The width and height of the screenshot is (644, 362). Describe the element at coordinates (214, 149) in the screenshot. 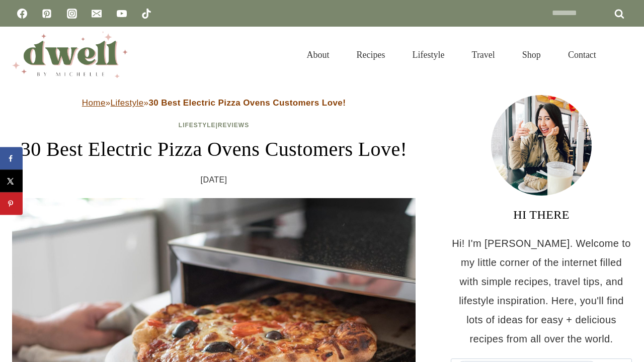

I see `h1: 30 Best Electric Pizza Ovens Customers Love!` at that location.